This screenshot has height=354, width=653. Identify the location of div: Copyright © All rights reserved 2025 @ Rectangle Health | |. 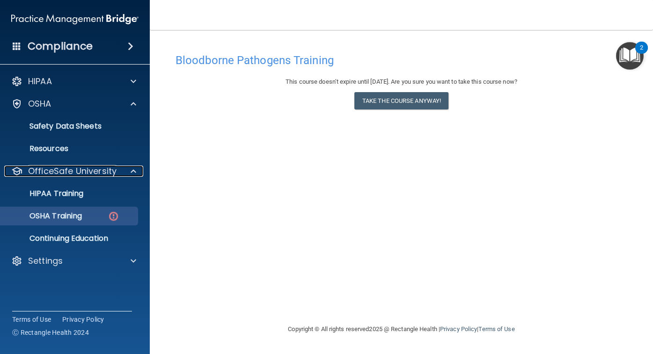
(402, 330).